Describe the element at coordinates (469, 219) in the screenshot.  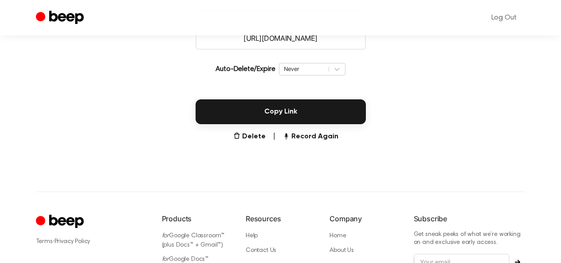
I see `h6: Subscribe` at that location.